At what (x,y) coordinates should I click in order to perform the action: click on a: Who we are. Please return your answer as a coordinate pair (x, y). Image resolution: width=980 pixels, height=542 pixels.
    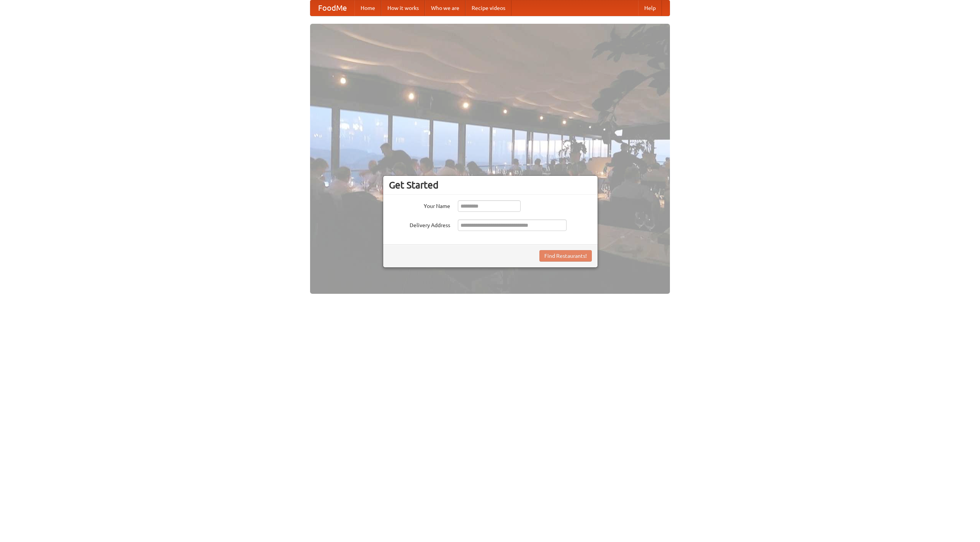
    Looking at the image, I should click on (446, 8).